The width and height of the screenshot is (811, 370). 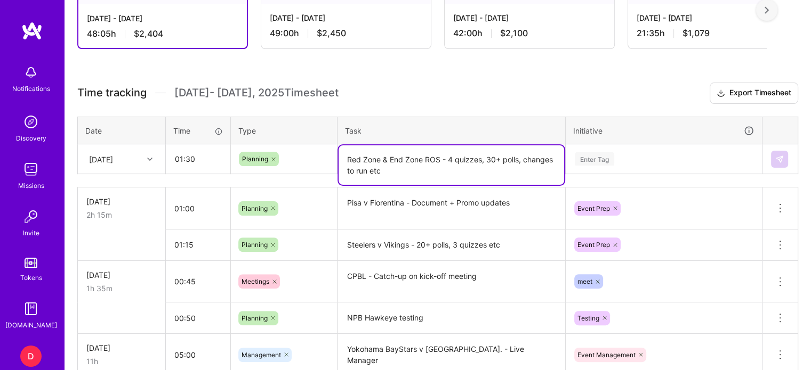 I want to click on span: Meetings, so click(x=255, y=281).